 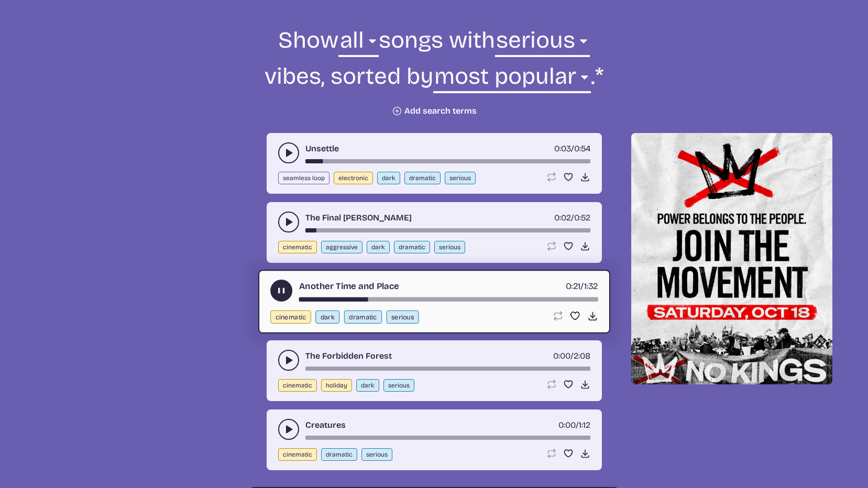 What do you see at coordinates (348, 286) in the screenshot?
I see `a: Another Time and Place` at bounding box center [348, 286].